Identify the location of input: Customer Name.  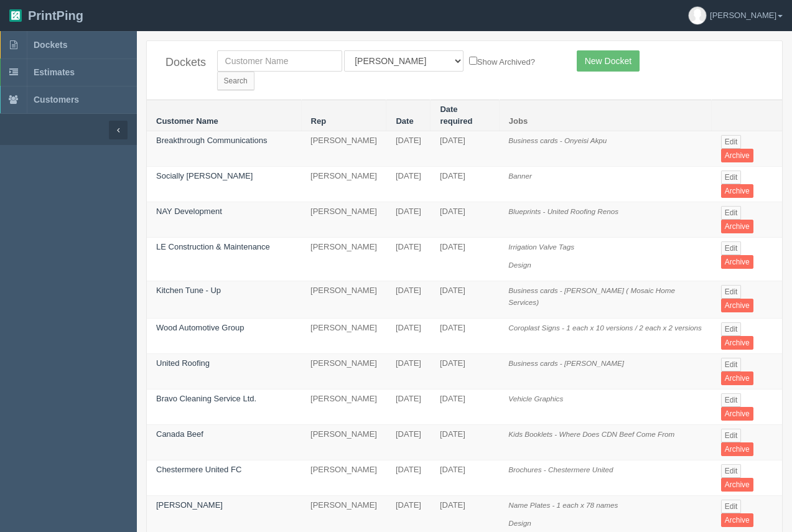
(279, 61).